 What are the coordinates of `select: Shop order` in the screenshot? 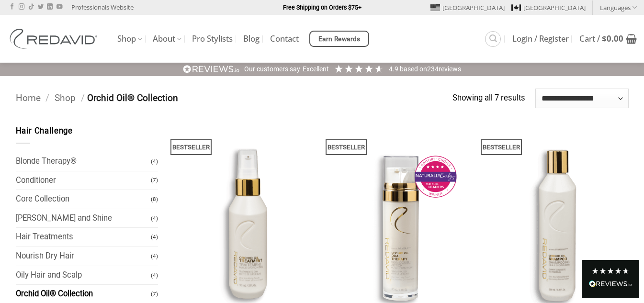 It's located at (582, 98).